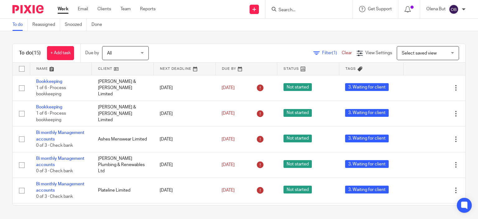 This screenshot has width=478, height=219. Describe the element at coordinates (436, 9) in the screenshot. I see `p: Olena But` at that location.